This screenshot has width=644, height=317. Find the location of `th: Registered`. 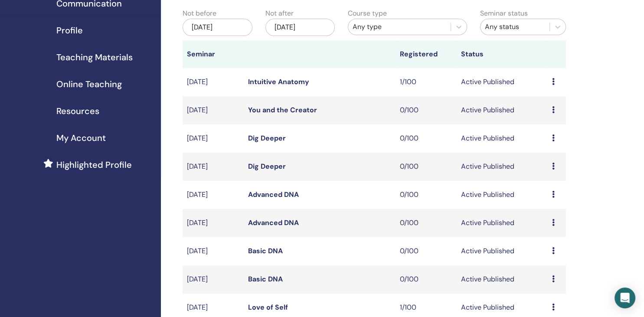

th: Registered is located at coordinates (426, 54).